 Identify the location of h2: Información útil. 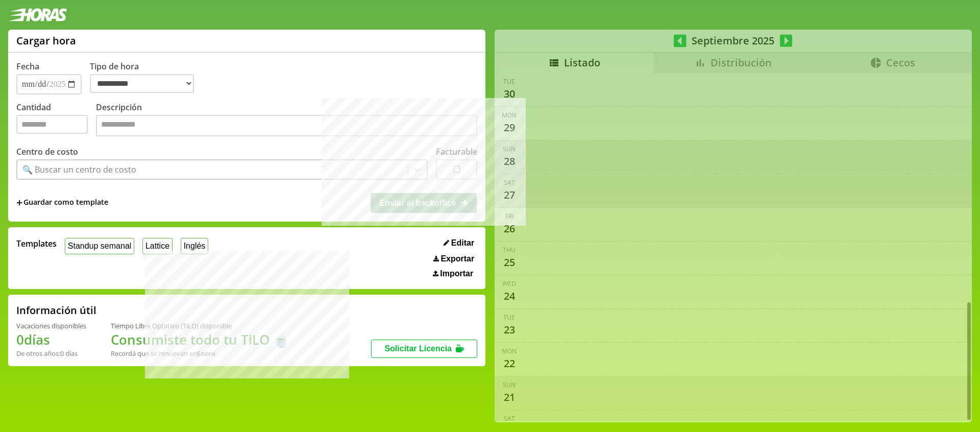
(56, 310).